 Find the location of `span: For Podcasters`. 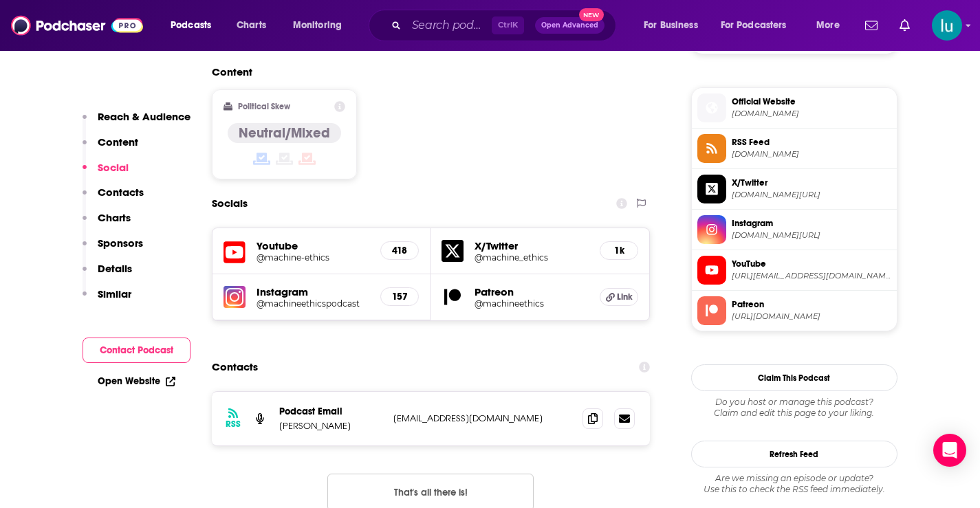

span: For Podcasters is located at coordinates (754, 25).